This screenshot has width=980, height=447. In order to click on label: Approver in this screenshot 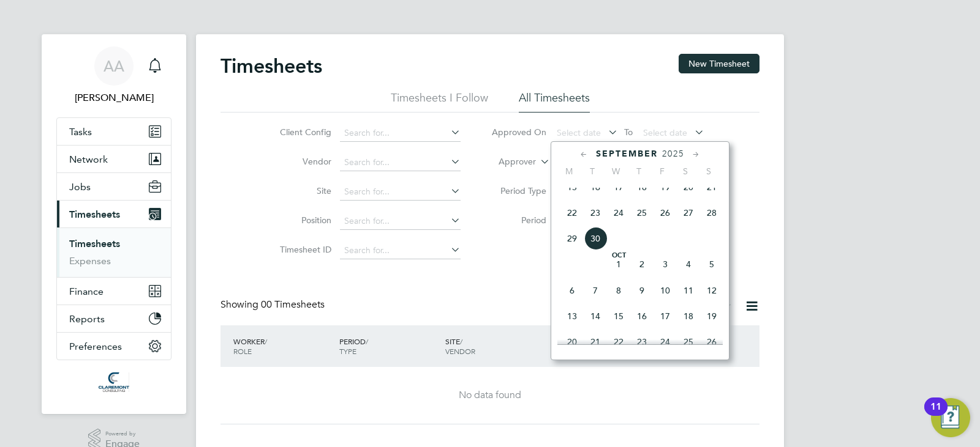, I will do `click(508, 162)`.